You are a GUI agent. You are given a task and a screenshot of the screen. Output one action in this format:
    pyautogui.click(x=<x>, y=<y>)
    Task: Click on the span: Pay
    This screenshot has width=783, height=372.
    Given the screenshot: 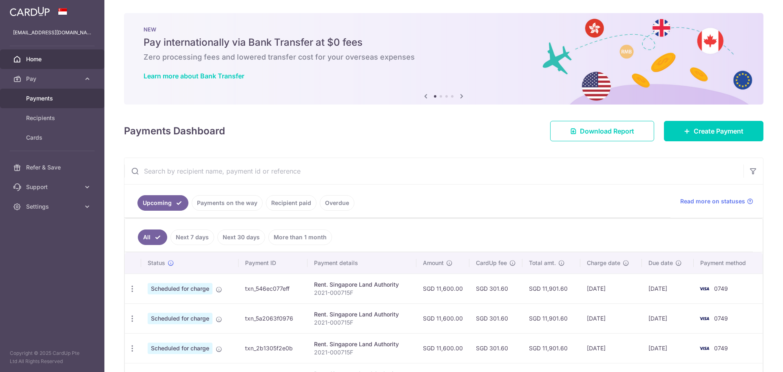 What is the action you would take?
    pyautogui.click(x=53, y=79)
    